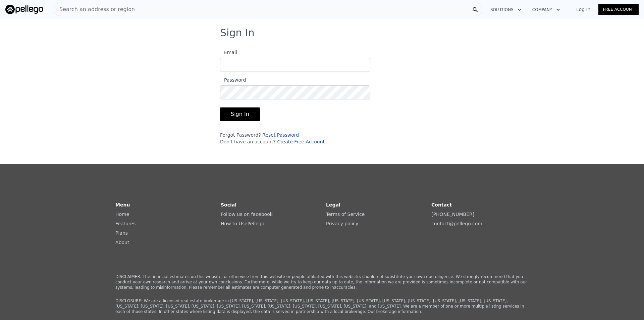 This screenshot has height=320, width=644. What do you see at coordinates (295, 138) in the screenshot?
I see `div: Forgot Password? Don't have an account?` at bounding box center [295, 138].